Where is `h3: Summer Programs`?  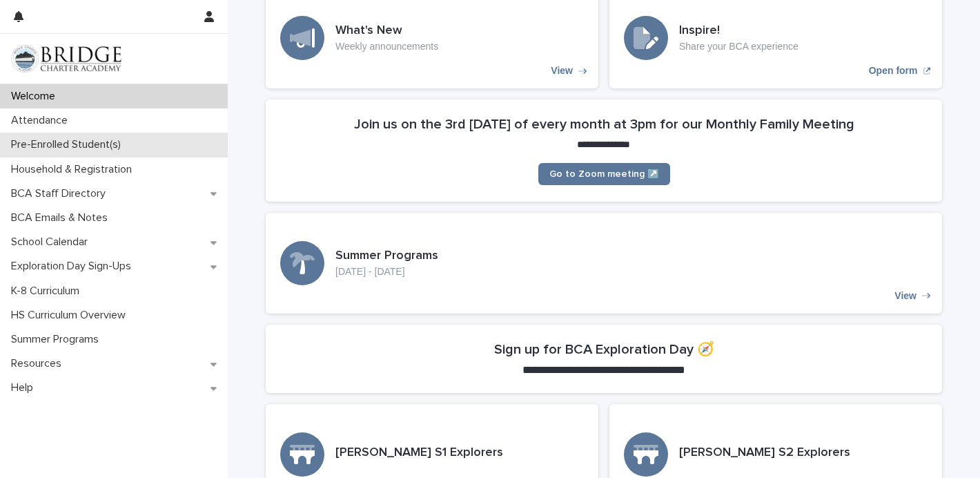 h3: Summer Programs is located at coordinates (387, 256).